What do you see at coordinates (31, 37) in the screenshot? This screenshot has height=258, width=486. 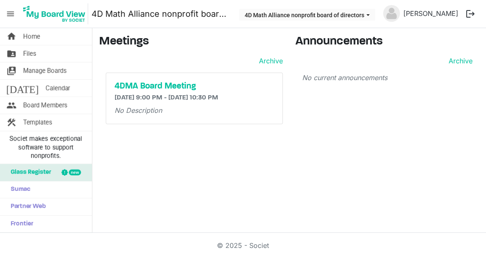 I see `span: Home` at bounding box center [31, 37].